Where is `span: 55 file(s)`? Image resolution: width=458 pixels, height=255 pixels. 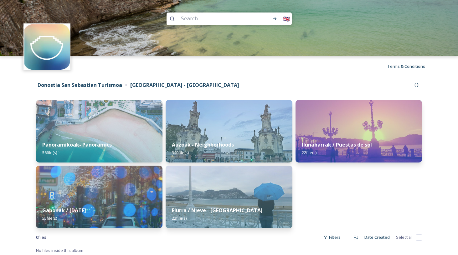 span: 55 file(s) is located at coordinates (49, 219).